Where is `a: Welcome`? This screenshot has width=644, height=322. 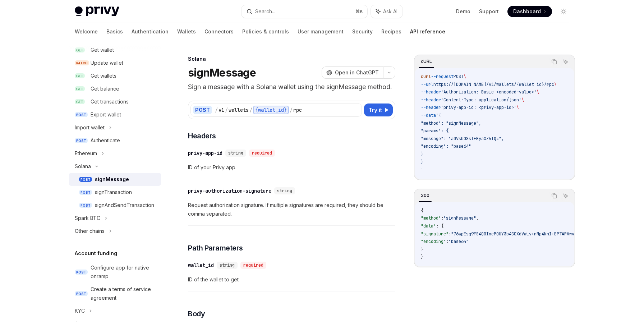
a: Welcome is located at coordinates (86, 31).